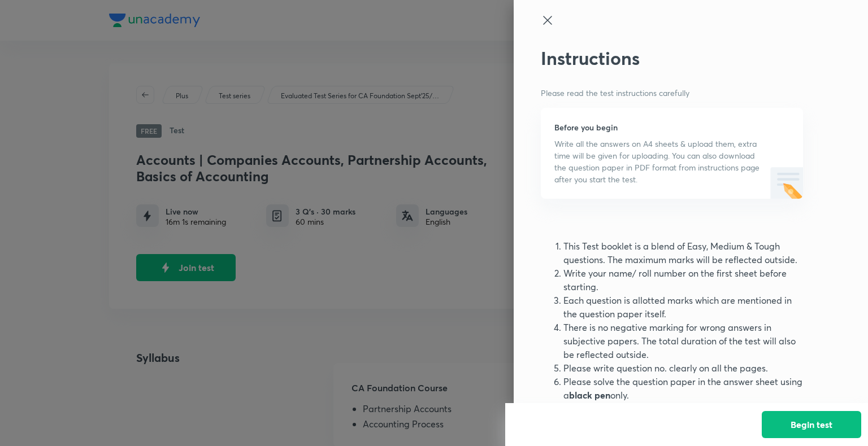 Image resolution: width=868 pixels, height=446 pixels. I want to click on p: Please read the test instructions carefully, so click(672, 93).